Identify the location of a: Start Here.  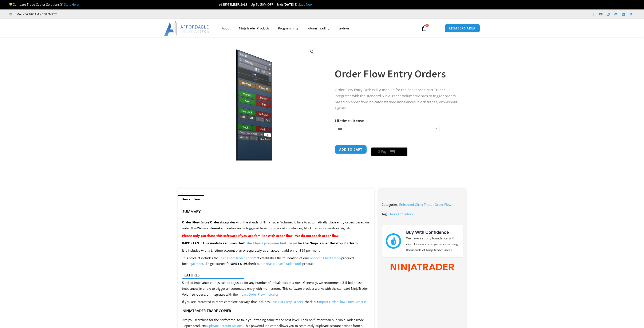
(71, 5).